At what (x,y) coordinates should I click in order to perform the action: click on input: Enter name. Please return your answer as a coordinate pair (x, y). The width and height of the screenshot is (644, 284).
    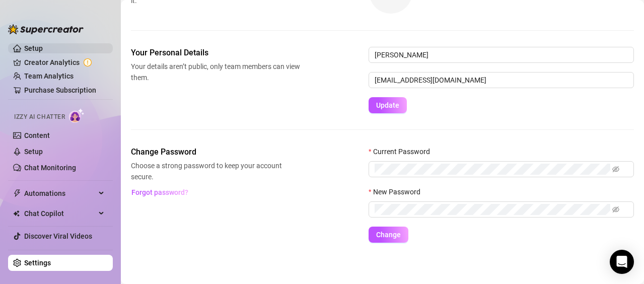
    Looking at the image, I should click on (501, 55).